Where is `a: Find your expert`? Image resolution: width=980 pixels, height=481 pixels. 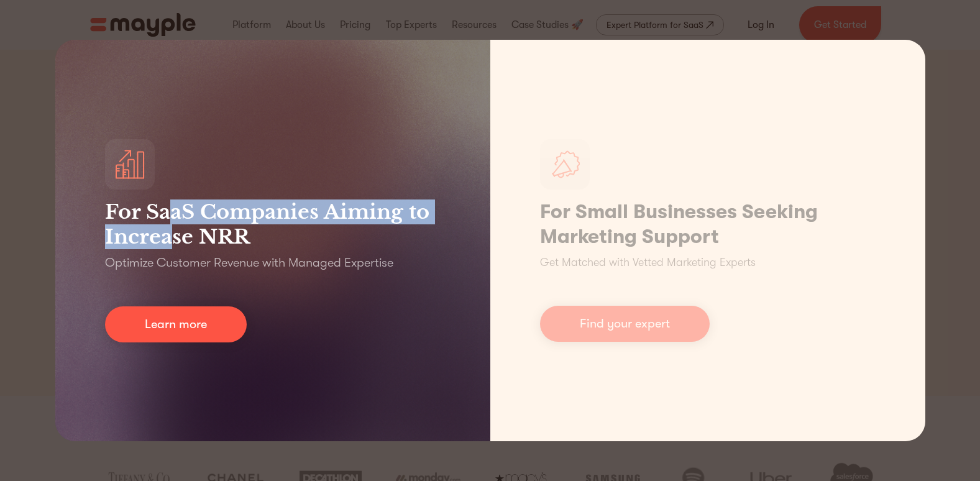 a: Find your expert is located at coordinates (624, 324).